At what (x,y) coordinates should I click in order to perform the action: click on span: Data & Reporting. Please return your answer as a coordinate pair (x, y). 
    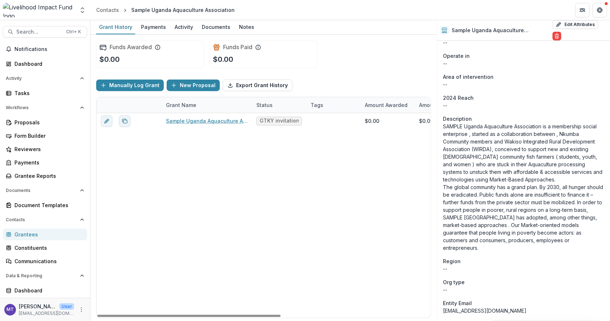
    Looking at the image, I should click on (41, 276).